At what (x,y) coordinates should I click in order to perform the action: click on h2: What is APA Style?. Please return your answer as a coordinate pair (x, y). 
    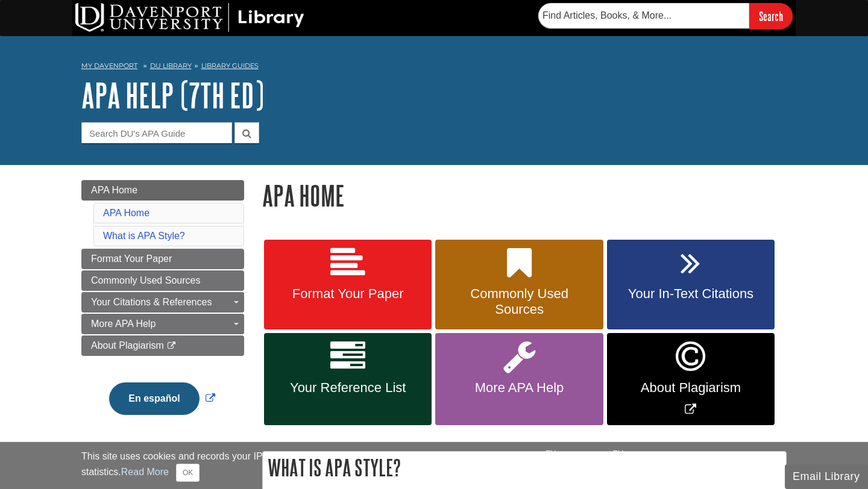
    Looking at the image, I should click on (525, 468).